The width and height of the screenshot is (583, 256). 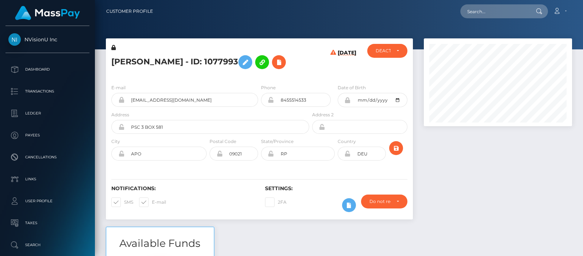 What do you see at coordinates (47, 135) in the screenshot?
I see `a: Payees` at bounding box center [47, 135].